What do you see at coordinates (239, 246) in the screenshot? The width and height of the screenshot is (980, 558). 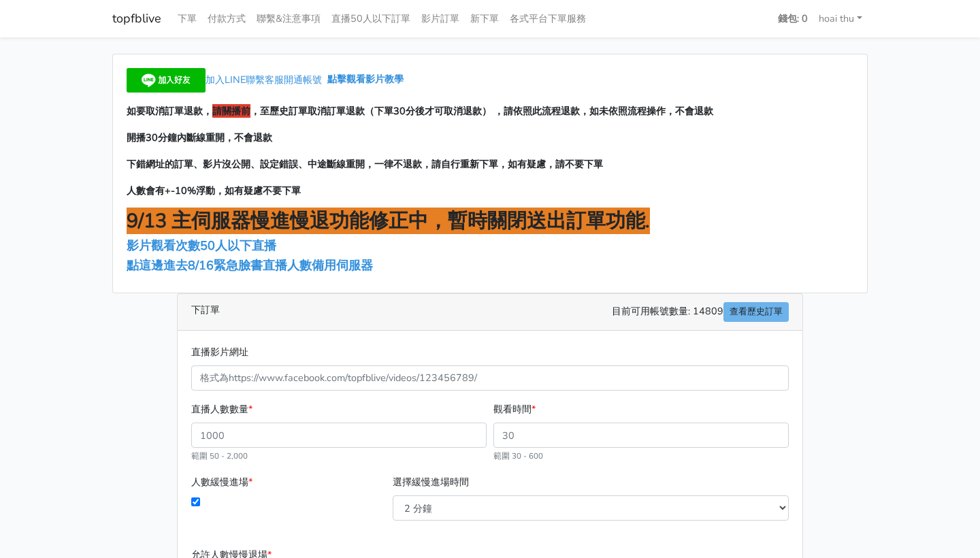 I see `a: 50人以下直播` at bounding box center [239, 246].